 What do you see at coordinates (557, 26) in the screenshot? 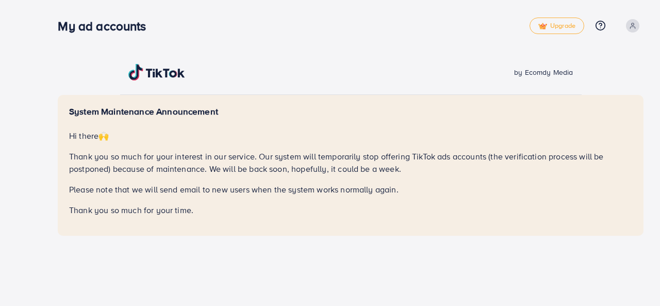
I see `a: tickUpgrade` at bounding box center [557, 26].